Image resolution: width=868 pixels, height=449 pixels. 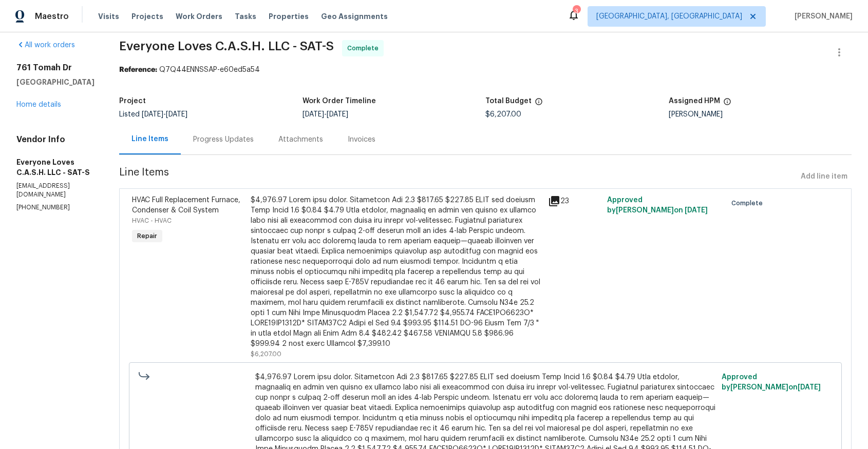 What do you see at coordinates (289, 17) in the screenshot?
I see `span: Properties` at bounding box center [289, 17].